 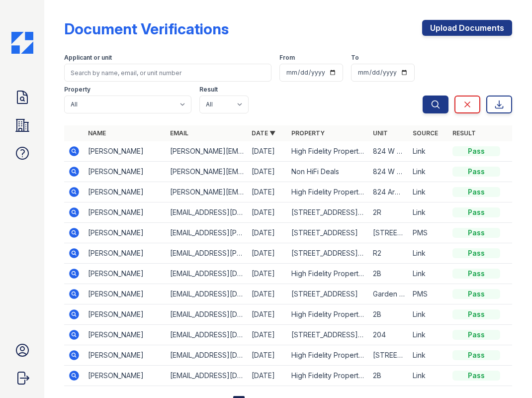 What do you see at coordinates (308, 133) in the screenshot?
I see `a: Property` at bounding box center [308, 133].